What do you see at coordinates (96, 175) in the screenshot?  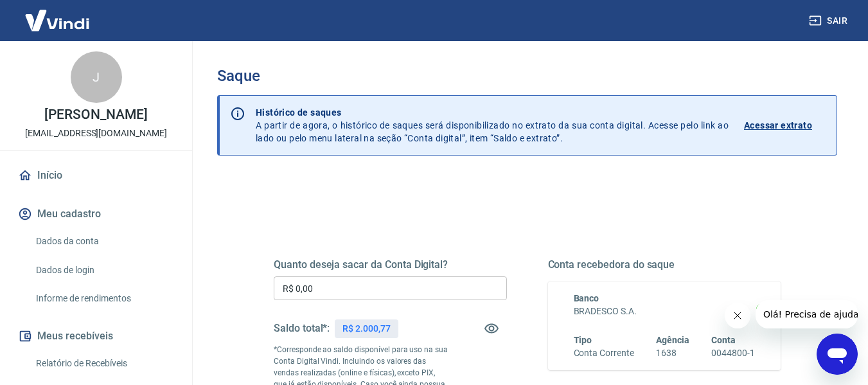 I see `a: Início` at bounding box center [96, 175].